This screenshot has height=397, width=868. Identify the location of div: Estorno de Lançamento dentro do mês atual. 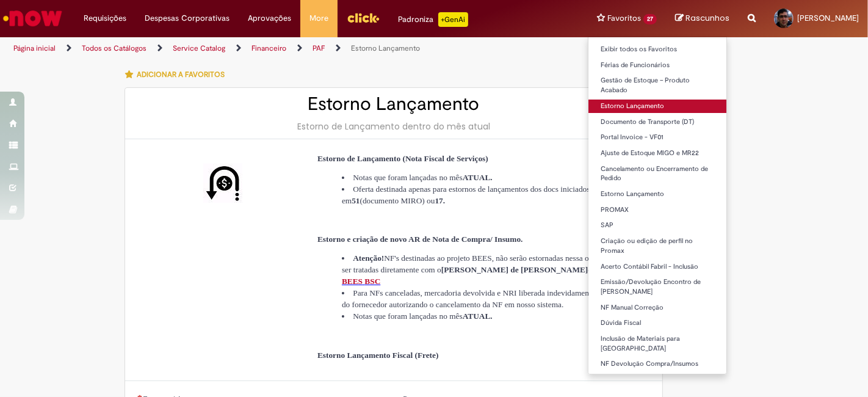
(394, 126).